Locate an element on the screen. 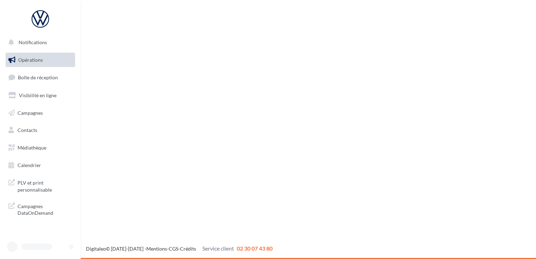  span: Notifications is located at coordinates (33, 42).